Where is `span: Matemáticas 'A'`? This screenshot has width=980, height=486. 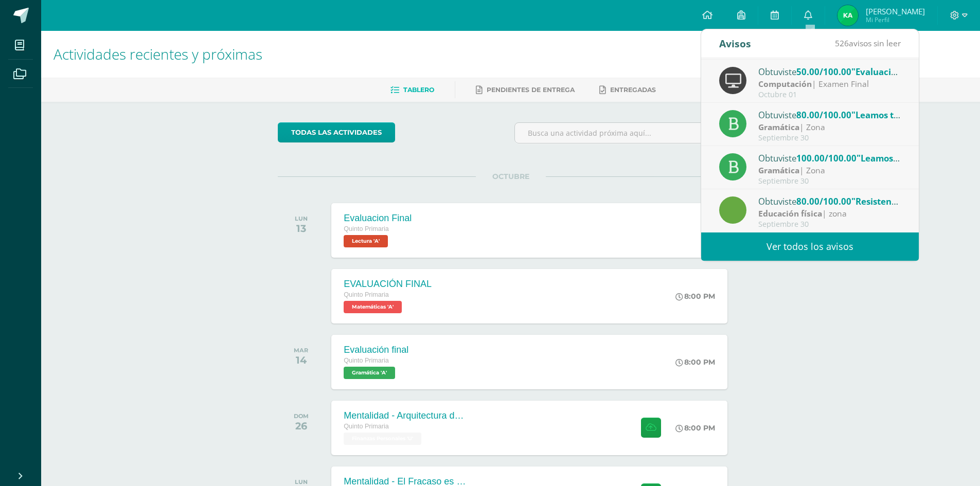
span: Matemáticas 'A' is located at coordinates (373, 307).